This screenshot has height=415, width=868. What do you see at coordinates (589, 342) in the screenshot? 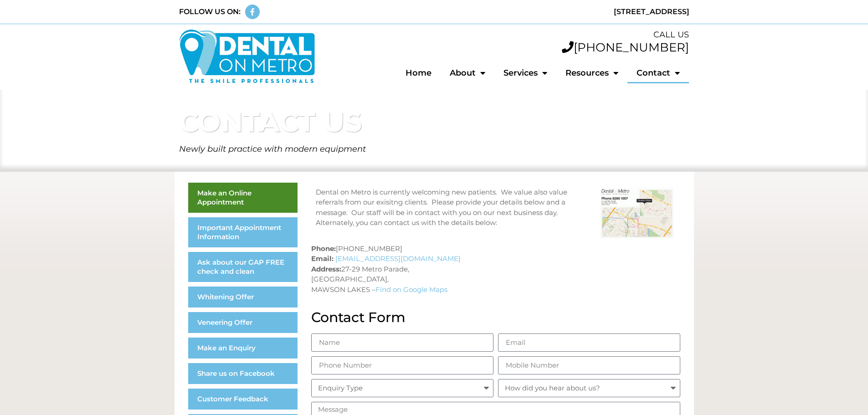
I see `input: Email` at bounding box center [589, 342].